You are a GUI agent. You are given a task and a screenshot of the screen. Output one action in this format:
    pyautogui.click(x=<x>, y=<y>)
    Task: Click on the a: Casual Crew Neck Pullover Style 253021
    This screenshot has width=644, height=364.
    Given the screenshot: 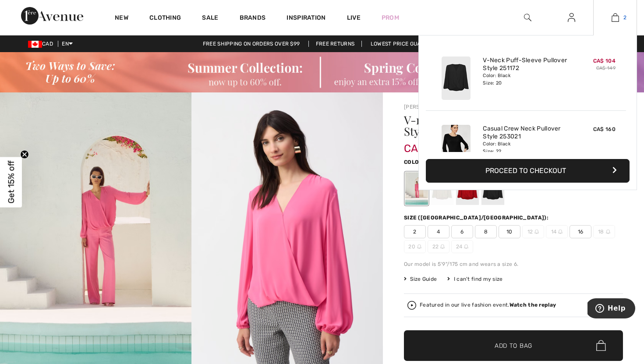 What is the action you would take?
    pyautogui.click(x=526, y=133)
    